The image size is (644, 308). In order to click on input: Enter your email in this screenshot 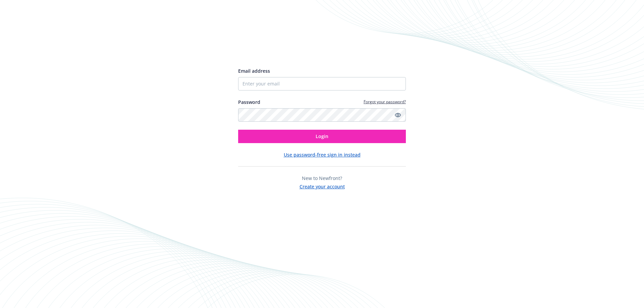, I will do `click(322, 84)`.